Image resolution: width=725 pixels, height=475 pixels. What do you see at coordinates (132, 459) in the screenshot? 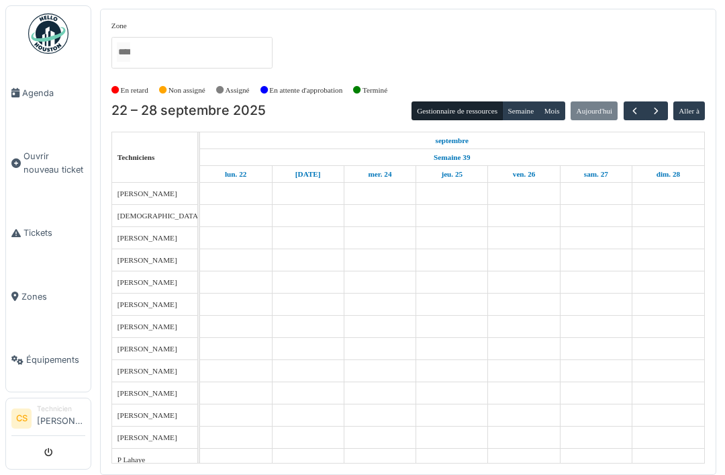
I see `span: P Lahaye` at bounding box center [132, 459].